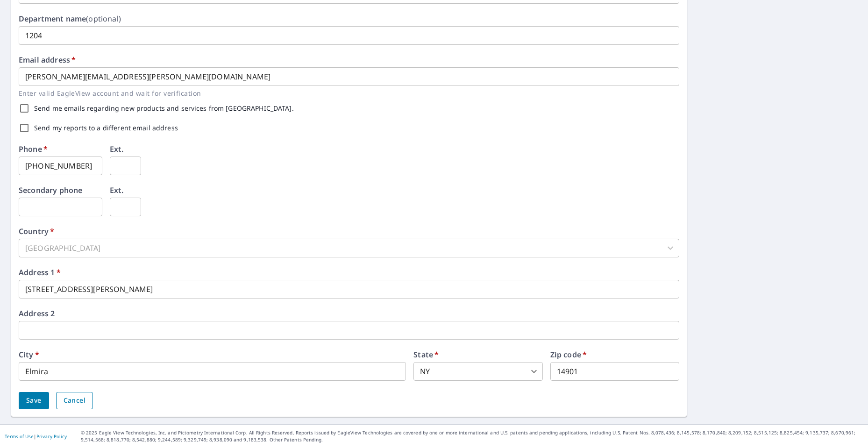  What do you see at coordinates (106, 128) in the screenshot?
I see `label: Send my reports to a different email address` at bounding box center [106, 128].